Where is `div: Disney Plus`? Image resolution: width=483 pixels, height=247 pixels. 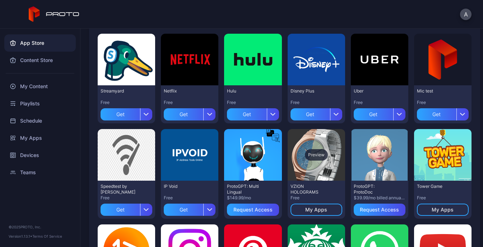 div: Disney Plus is located at coordinates (310, 91).